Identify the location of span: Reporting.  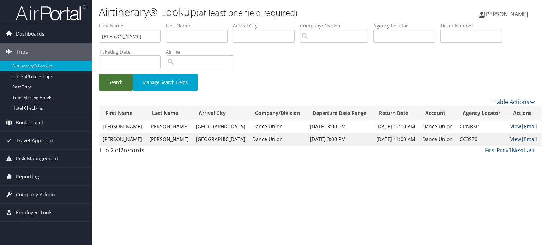
(28, 177).